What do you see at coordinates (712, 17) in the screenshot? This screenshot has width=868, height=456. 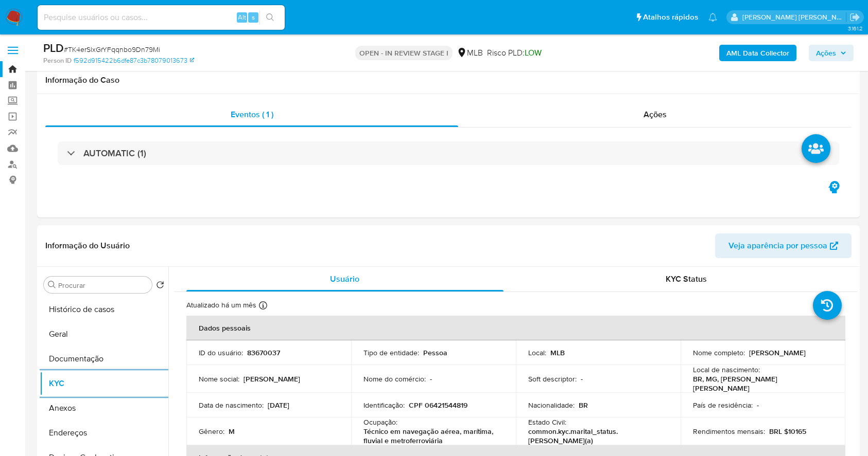 I see `a: Notificações` at bounding box center [712, 17].